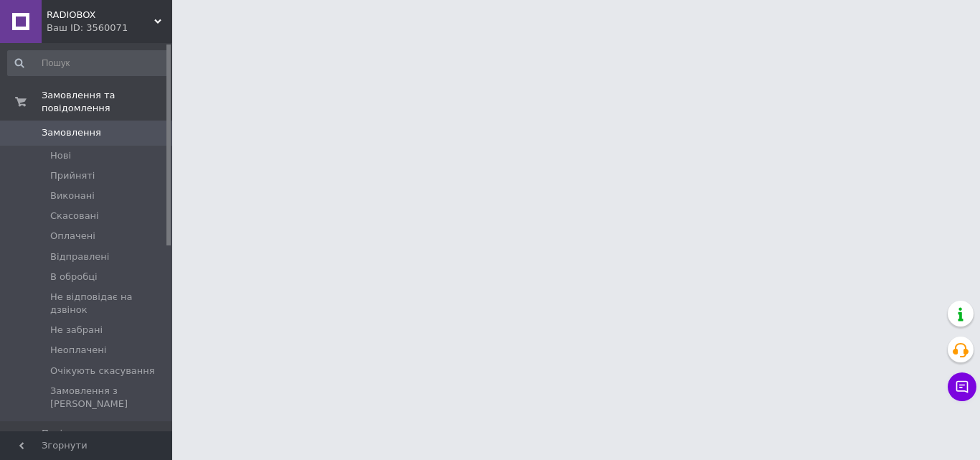 The width and height of the screenshot is (980, 460). I want to click on span: В обробці, so click(74, 277).